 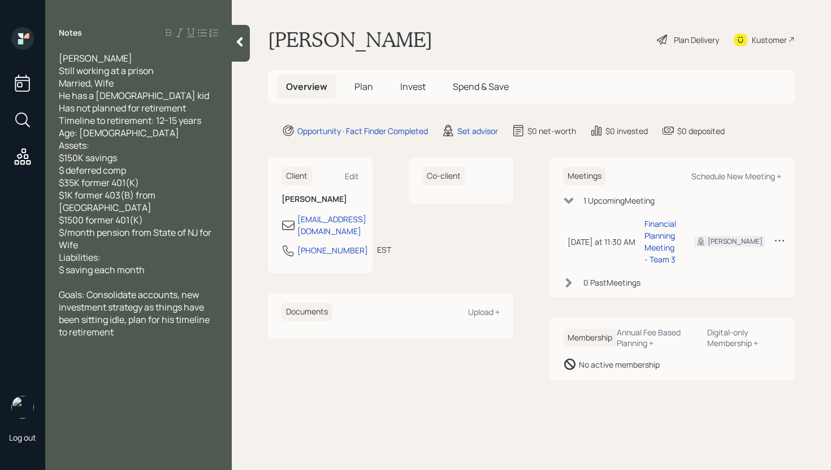 What do you see at coordinates (744, 338) in the screenshot?
I see `div: Digital-only Membership +` at bounding box center [744, 338].